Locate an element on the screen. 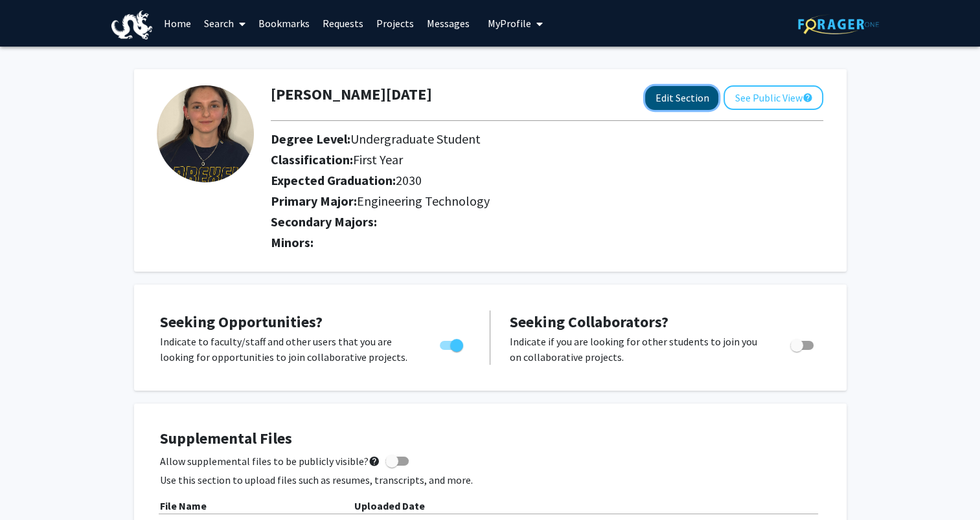 Image resolution: width=980 pixels, height=520 pixels. span: Undergraduate Student is located at coordinates (415, 139).